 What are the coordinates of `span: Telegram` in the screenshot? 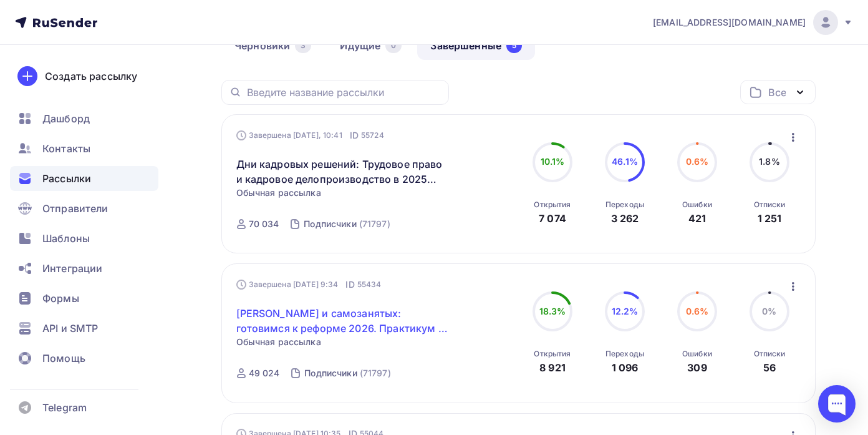 It's located at (64, 408).